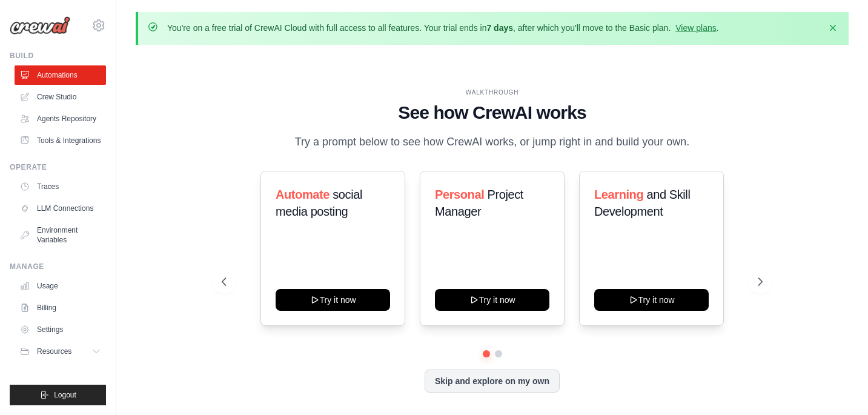 This screenshot has height=415, width=868. What do you see at coordinates (500, 28) in the screenshot?
I see `strong: 7 days` at bounding box center [500, 28].